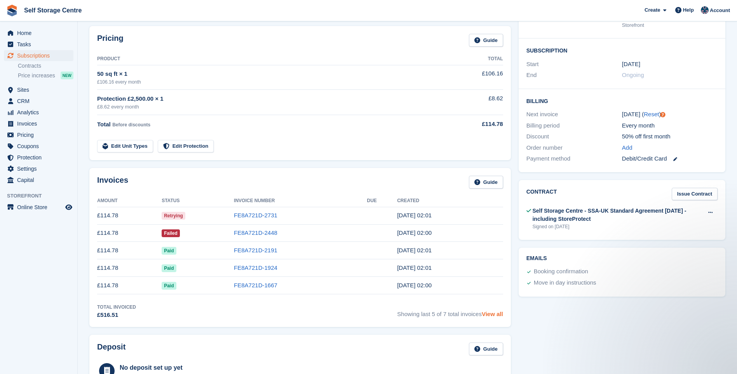 Image resolution: width=737 pixels, height=374 pixels. I want to click on span: Invoices, so click(40, 124).